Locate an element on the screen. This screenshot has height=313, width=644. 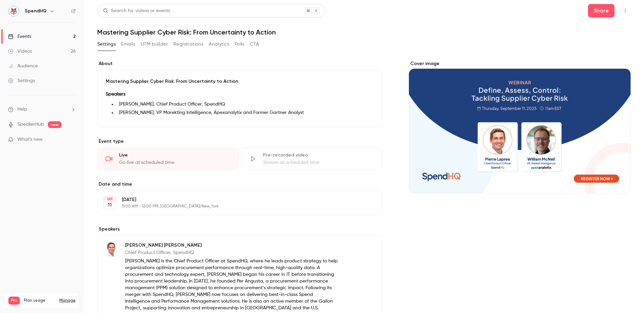
button: Polls is located at coordinates (239, 44).